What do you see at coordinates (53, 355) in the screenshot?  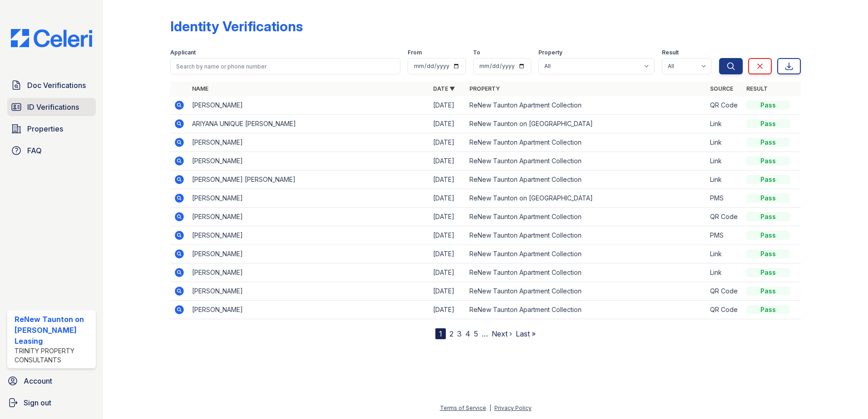 I see `div: Trinity Property Consultants` at bounding box center [53, 355].